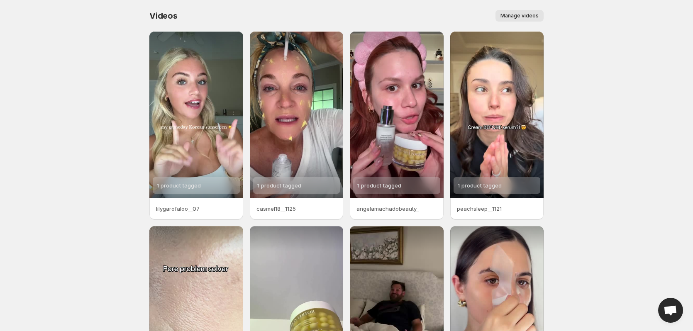 The width and height of the screenshot is (693, 331). What do you see at coordinates (196, 209) in the screenshot?
I see `p: lilygarofaloo__07` at bounding box center [196, 209].